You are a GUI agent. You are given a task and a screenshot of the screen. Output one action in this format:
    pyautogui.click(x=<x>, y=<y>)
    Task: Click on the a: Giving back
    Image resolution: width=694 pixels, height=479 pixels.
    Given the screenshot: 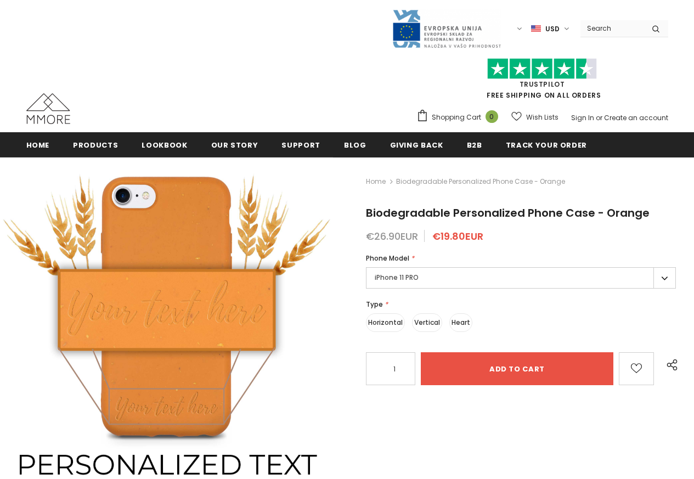 What is the action you would take?
    pyautogui.click(x=416, y=144)
    